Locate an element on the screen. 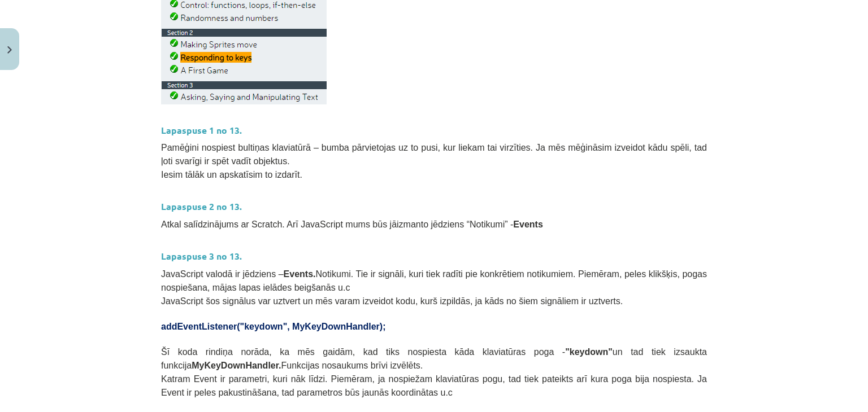 This screenshot has width=868, height=412. span: Iesim tālāk un apskatīsim to izdarīt. is located at coordinates (232, 175).